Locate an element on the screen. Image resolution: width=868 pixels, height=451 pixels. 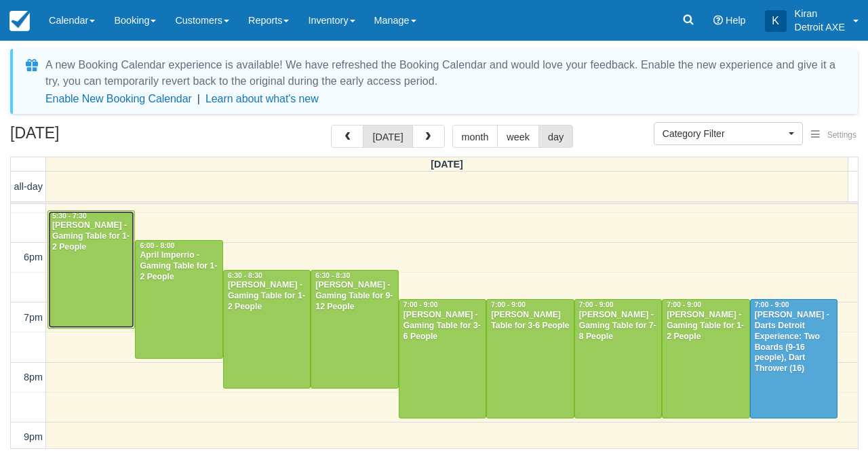
button: Category Filter is located at coordinates (729, 134).